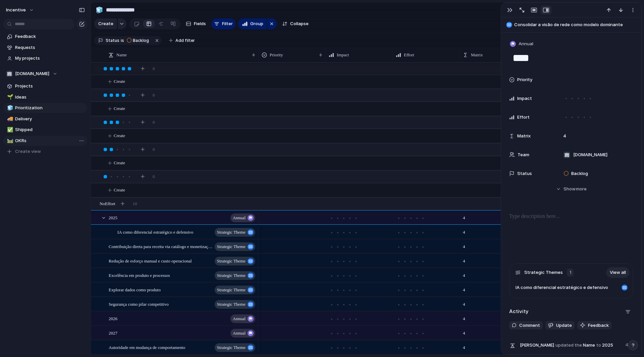 This screenshot has width=644, height=357. I want to click on span: No Effort, so click(107, 204).